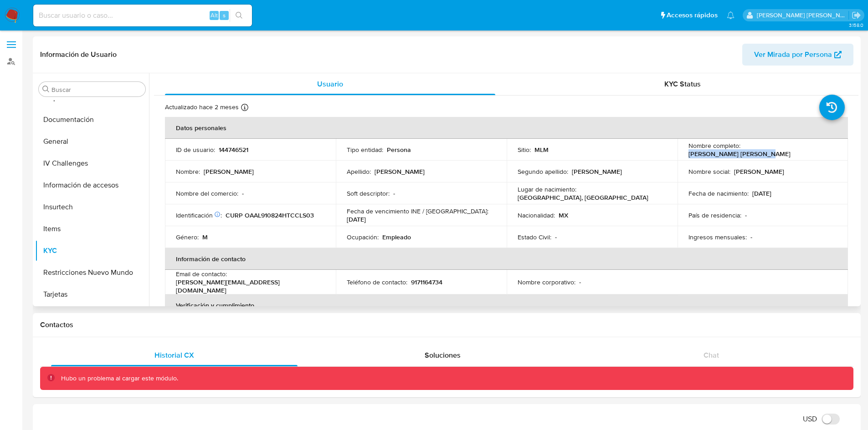  Describe the element at coordinates (239, 15) in the screenshot. I see `button: search-icon` at that location.